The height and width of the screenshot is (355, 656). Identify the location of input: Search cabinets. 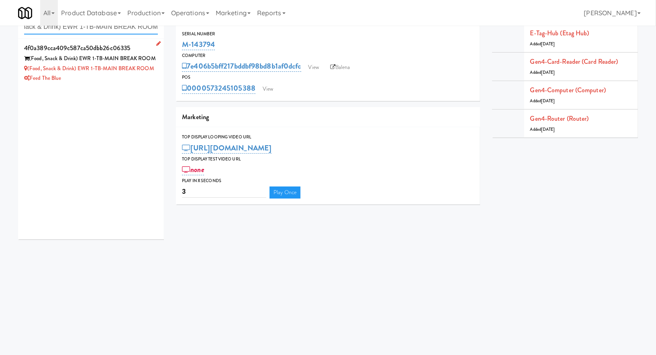
(91, 27).